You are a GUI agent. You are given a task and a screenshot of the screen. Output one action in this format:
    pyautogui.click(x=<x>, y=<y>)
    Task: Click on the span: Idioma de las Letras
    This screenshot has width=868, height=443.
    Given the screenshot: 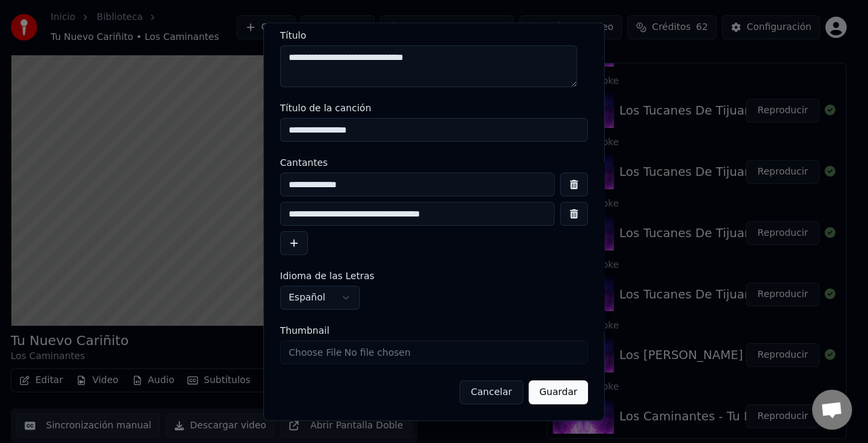 What is the action you would take?
    pyautogui.click(x=328, y=276)
    